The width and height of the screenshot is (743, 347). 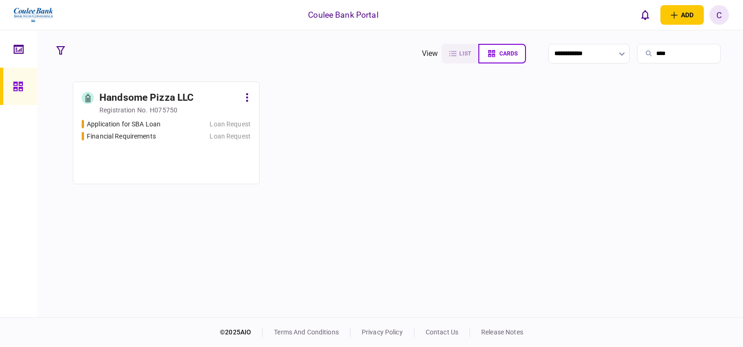 I want to click on a: release notes, so click(x=502, y=332).